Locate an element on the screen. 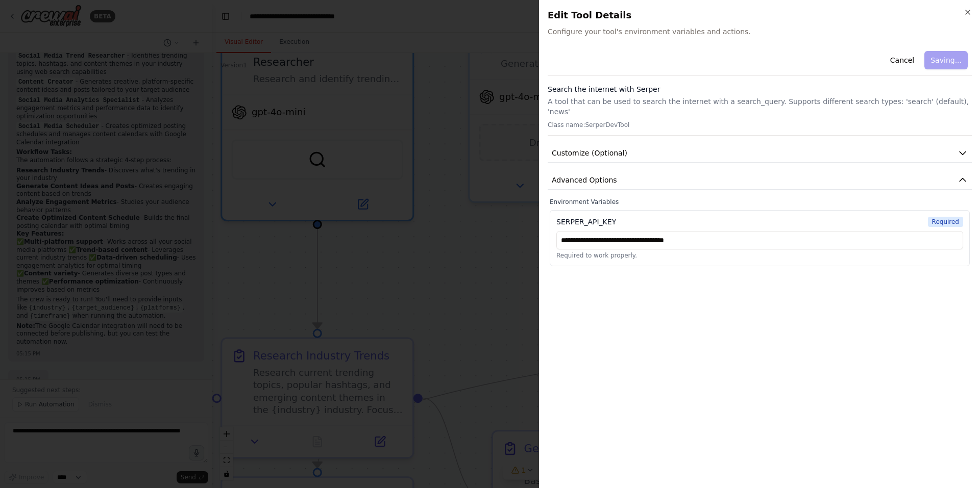 The height and width of the screenshot is (488, 980). label: Environment Variables is located at coordinates (760, 202).